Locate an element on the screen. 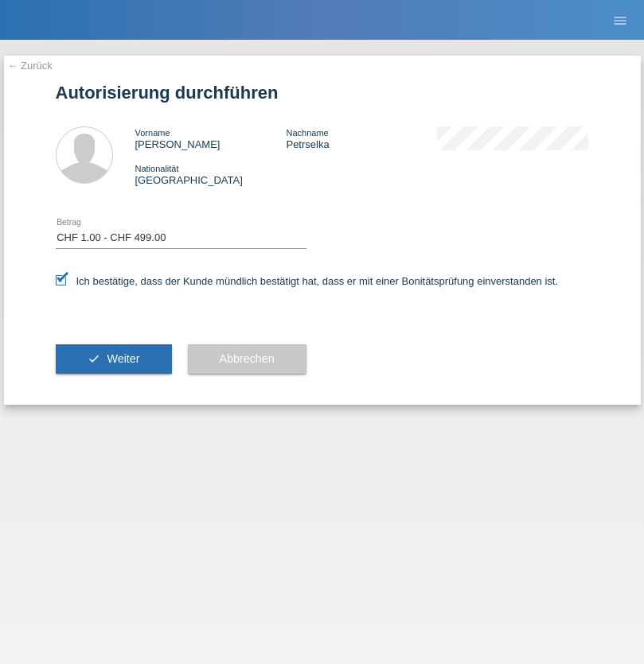 The width and height of the screenshot is (644, 664). label: Ich bestätige, dass der Kunde mündlich bestätigt hat, dass er mit einer Bonitätsprüfung einversta... is located at coordinates (307, 281).